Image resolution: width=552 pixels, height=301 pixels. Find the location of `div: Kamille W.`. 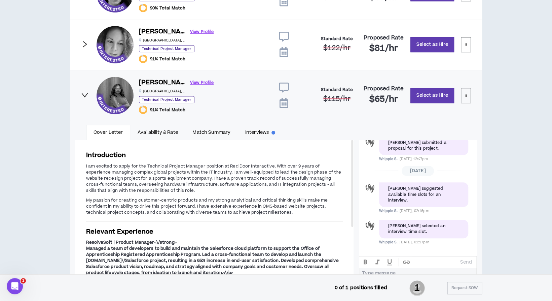

div: Kamille W. is located at coordinates (115, 95).